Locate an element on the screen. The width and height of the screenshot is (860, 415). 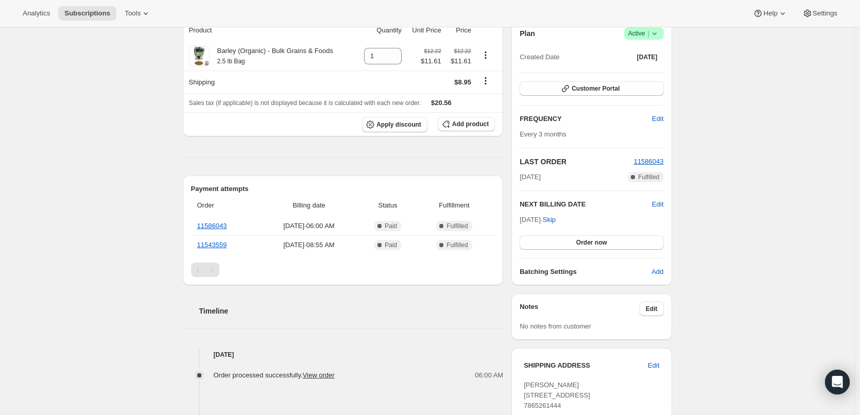
span: $20.56 is located at coordinates (441, 102).